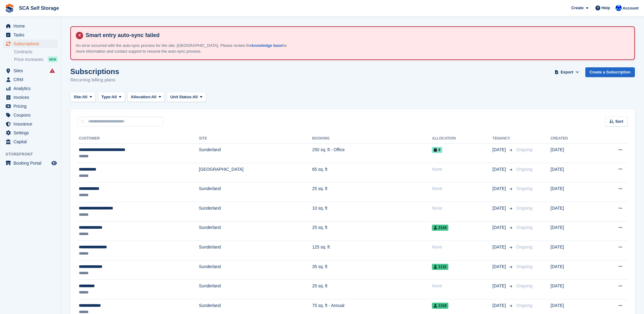  Describe the element at coordinates (29, 59) in the screenshot. I see `span: Price increases` at that location.